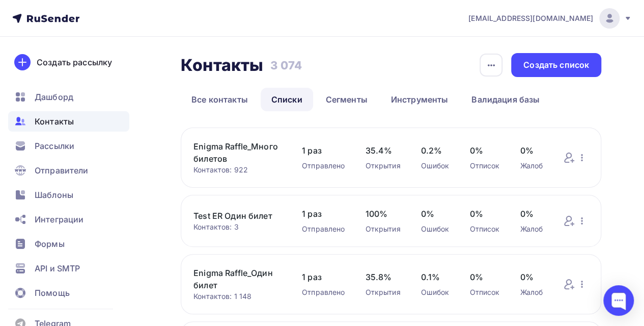 This screenshot has height=326, width=644. Describe the element at coordinates (347, 99) in the screenshot. I see `a: Сегменты` at that location.